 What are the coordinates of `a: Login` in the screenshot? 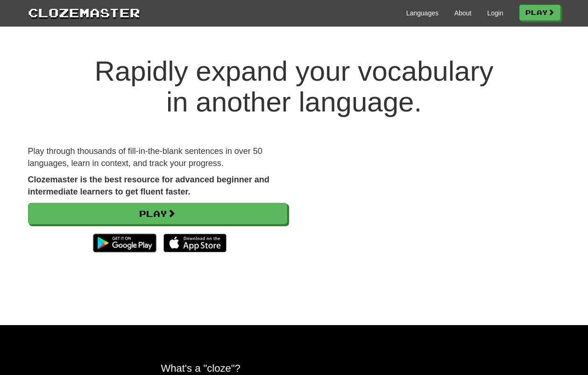 It's located at (495, 13).